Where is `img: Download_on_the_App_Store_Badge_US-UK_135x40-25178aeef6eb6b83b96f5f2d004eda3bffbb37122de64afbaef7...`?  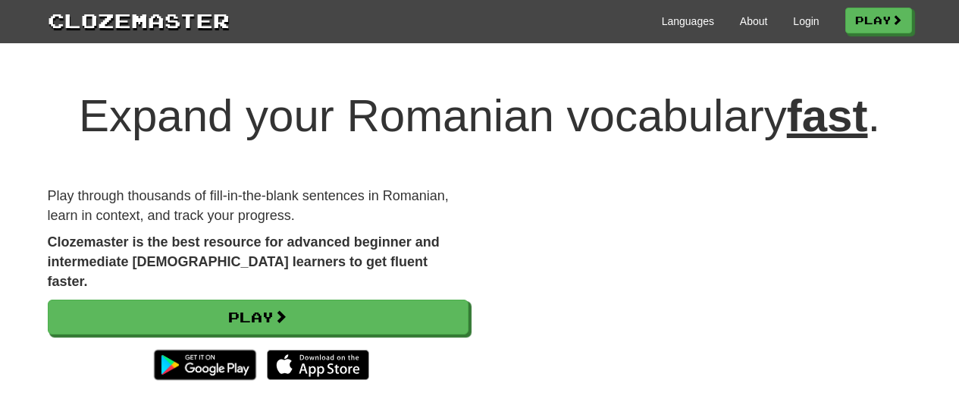
img: Download_on_the_App_Store_Badge_US-UK_135x40-25178aeef6eb6b83b96f5f2d004eda3bffbb37122de64afbaef7... is located at coordinates (318, 365).